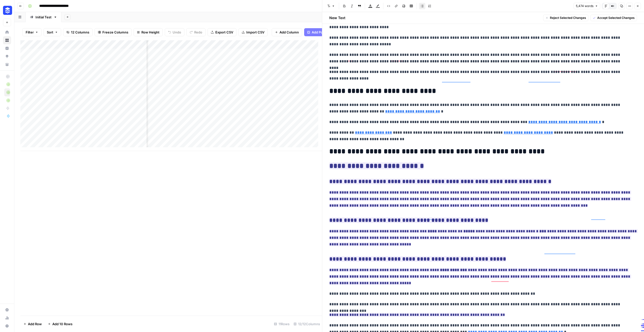 This screenshot has height=332, width=644. What do you see at coordinates (44, 17) in the screenshot?
I see `a: Initial Test` at bounding box center [44, 17].